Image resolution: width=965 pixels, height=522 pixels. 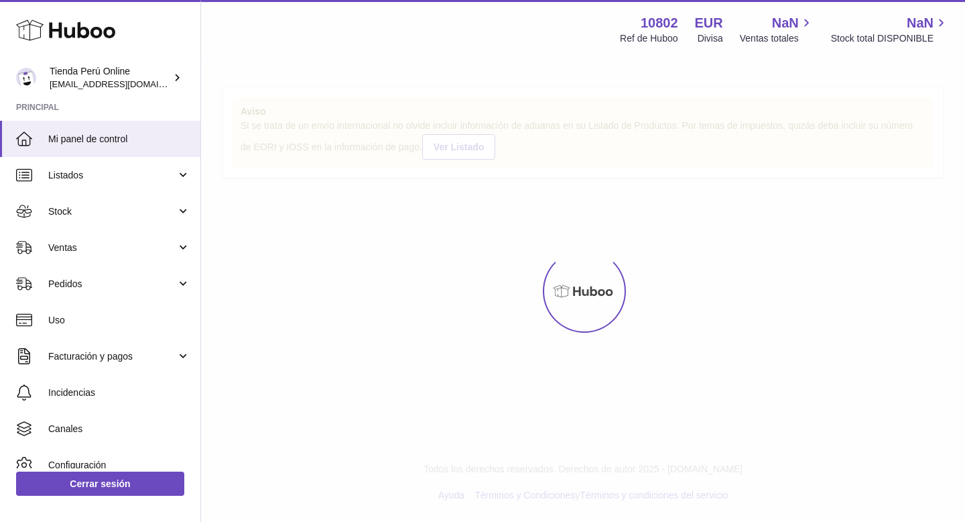 What do you see at coordinates (119, 428) in the screenshot?
I see `span: Canales` at bounding box center [119, 428].